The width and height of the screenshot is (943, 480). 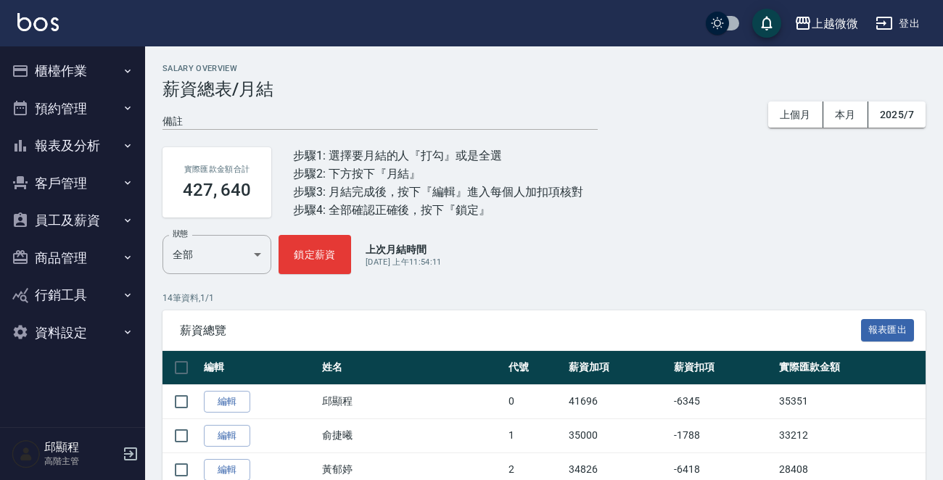 I want to click on p: 上次月結時間, so click(x=403, y=249).